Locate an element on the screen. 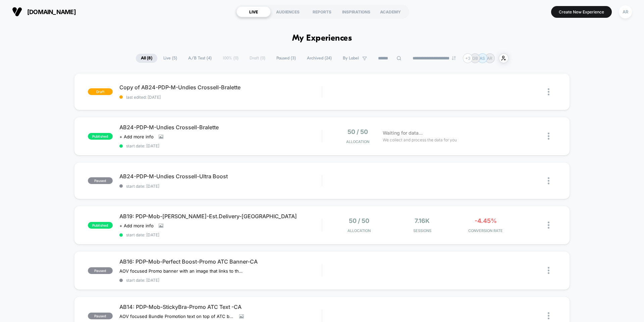 This screenshot has height=322, width=644. button: AR is located at coordinates (625, 12).